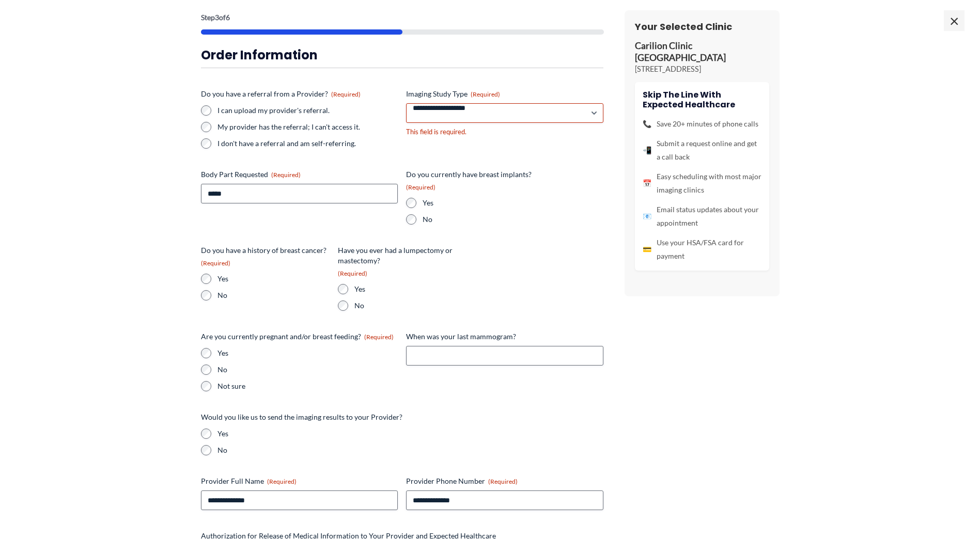 This screenshot has width=980, height=539. What do you see at coordinates (300, 174) in the screenshot?
I see `label: Body Part Requested` at bounding box center [300, 174].